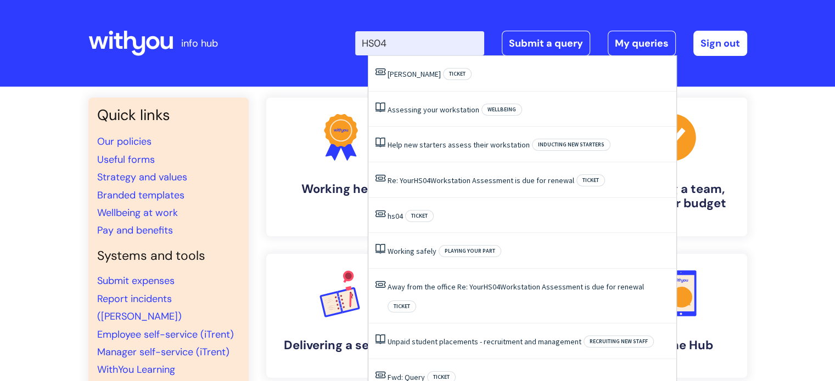  What do you see at coordinates (140, 195) in the screenshot?
I see `a: Branded templates` at bounding box center [140, 195].